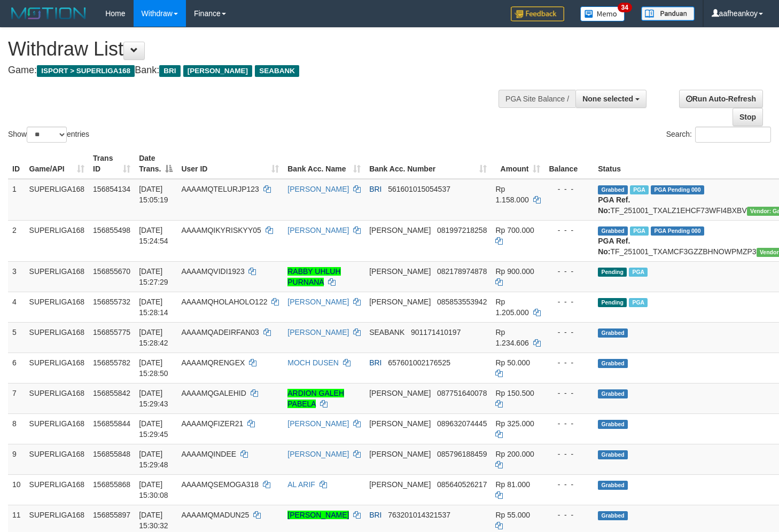 The image size is (779, 532). What do you see at coordinates (17, 337) in the screenshot?
I see `td: 5` at bounding box center [17, 337].